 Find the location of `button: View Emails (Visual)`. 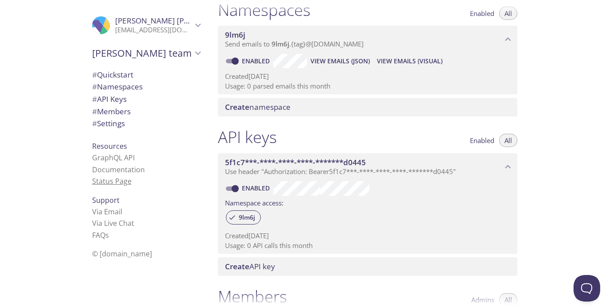

button: View Emails (Visual) is located at coordinates (410, 61).